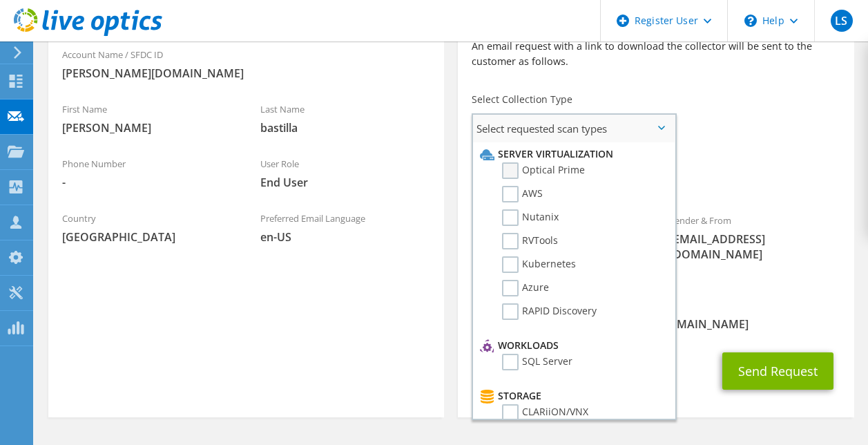 The image size is (868, 445). What do you see at coordinates (522, 100) in the screenshot?
I see `label: Select Collection Type` at bounding box center [522, 100].